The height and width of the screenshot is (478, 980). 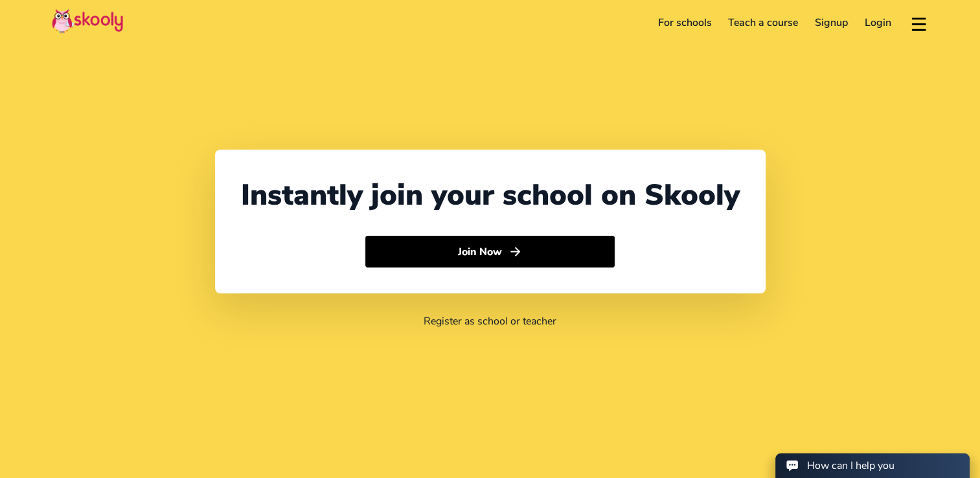 What do you see at coordinates (490, 252) in the screenshot?
I see `button: Join Nowarrow forward outline` at bounding box center [490, 252].